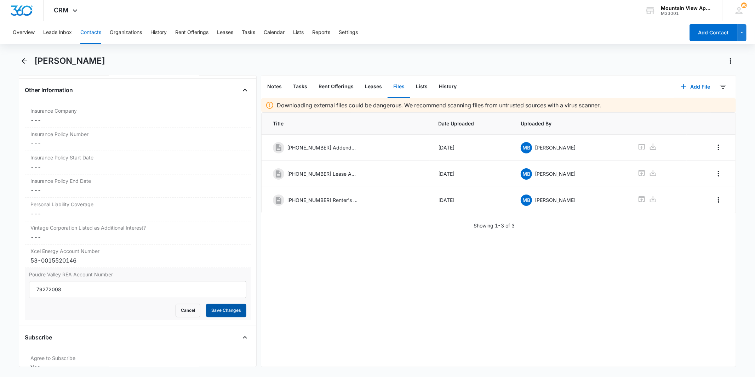 The image size is (755, 377). I want to click on button: Back, so click(24, 61).